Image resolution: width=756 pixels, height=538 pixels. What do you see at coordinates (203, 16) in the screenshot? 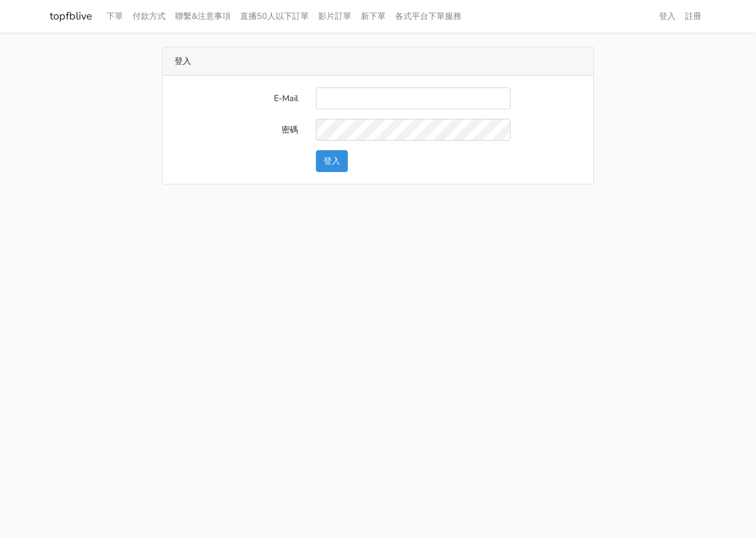
I see `a: 聯繫&注意事項` at bounding box center [203, 16].